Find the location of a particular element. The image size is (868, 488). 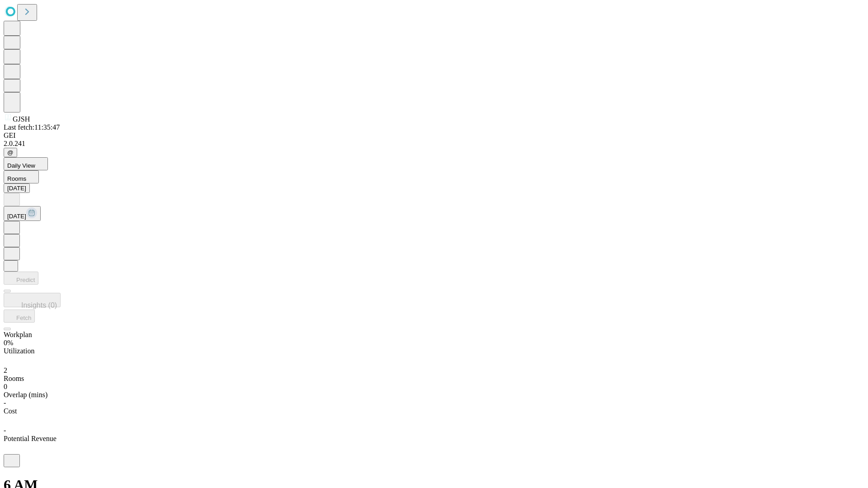

div: 2.0.241 is located at coordinates (434, 144).